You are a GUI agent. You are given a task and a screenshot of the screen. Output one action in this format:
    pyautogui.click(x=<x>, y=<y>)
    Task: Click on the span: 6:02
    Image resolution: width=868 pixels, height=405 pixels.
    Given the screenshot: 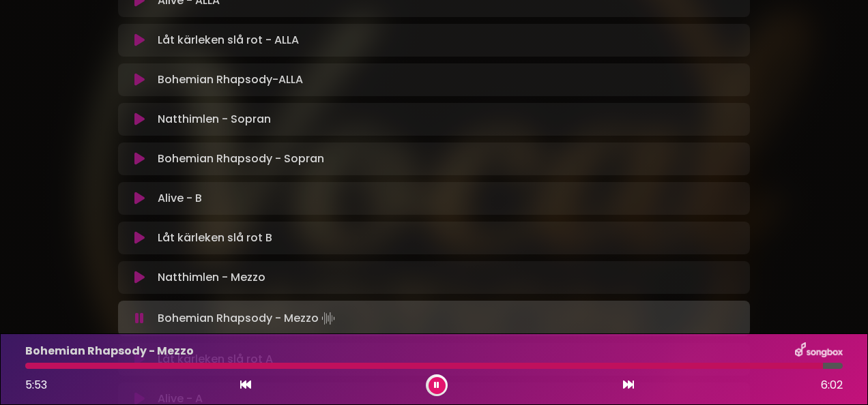 What is the action you would take?
    pyautogui.click(x=832, y=385)
    